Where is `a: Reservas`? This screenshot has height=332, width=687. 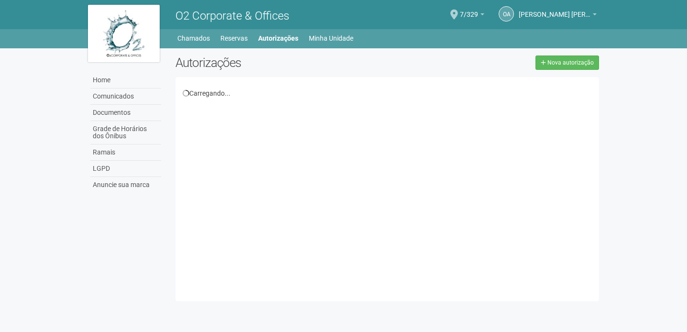
a: Reservas is located at coordinates (234, 38).